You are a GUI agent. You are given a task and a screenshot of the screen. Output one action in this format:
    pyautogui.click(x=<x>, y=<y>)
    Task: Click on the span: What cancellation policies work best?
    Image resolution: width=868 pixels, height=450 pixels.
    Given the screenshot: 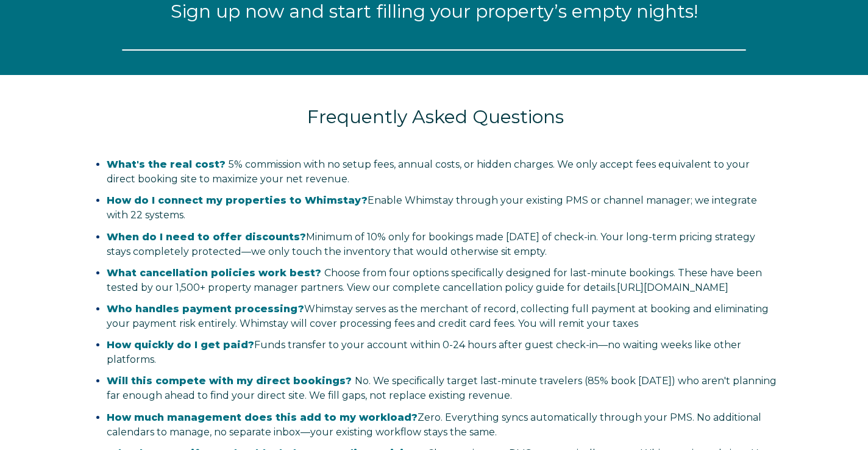 What is the action you would take?
    pyautogui.click(x=214, y=272)
    